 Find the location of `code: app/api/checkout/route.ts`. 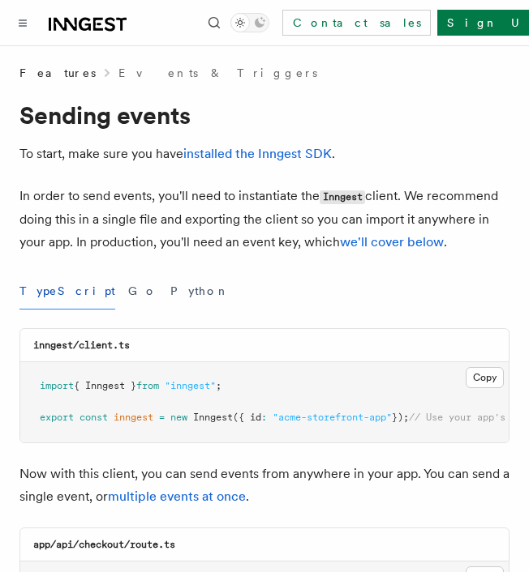

code: app/api/checkout/route.ts is located at coordinates (104, 545).